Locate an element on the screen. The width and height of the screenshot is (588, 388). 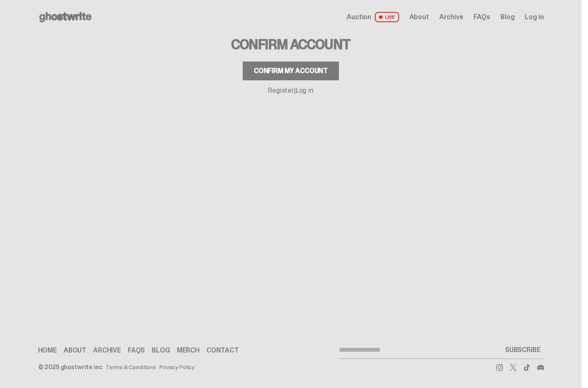
a: Register is located at coordinates (280, 90).